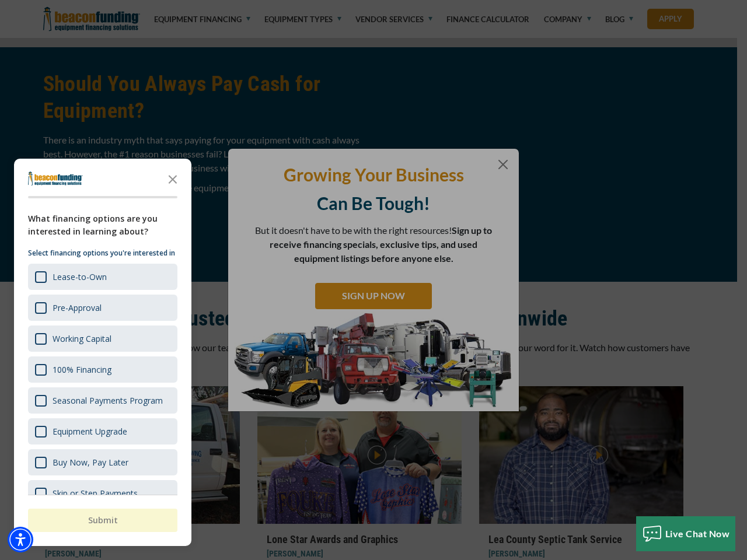 This screenshot has height=560, width=747. I want to click on button: Live Chat Now, so click(686, 534).